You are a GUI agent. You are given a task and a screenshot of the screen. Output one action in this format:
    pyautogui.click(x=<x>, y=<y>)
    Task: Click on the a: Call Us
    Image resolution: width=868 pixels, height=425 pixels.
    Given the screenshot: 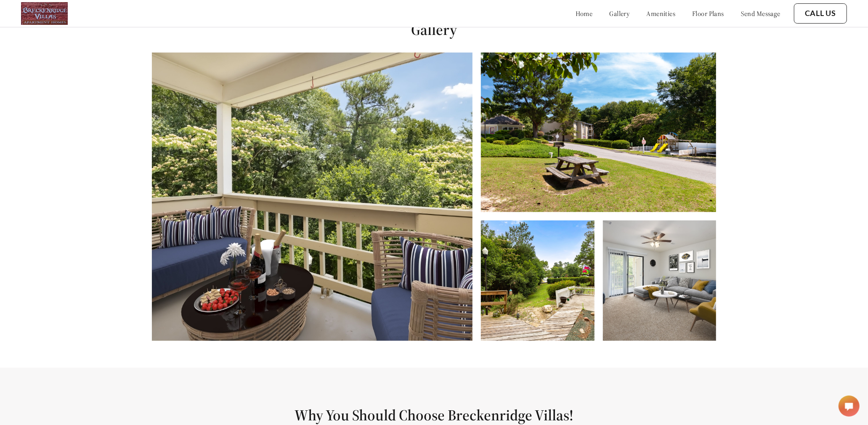 What is the action you would take?
    pyautogui.click(x=821, y=13)
    